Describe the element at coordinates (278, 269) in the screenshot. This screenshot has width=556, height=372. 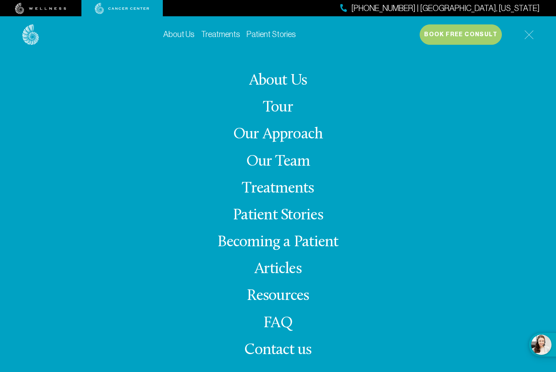
I see `a: Articles` at that location.